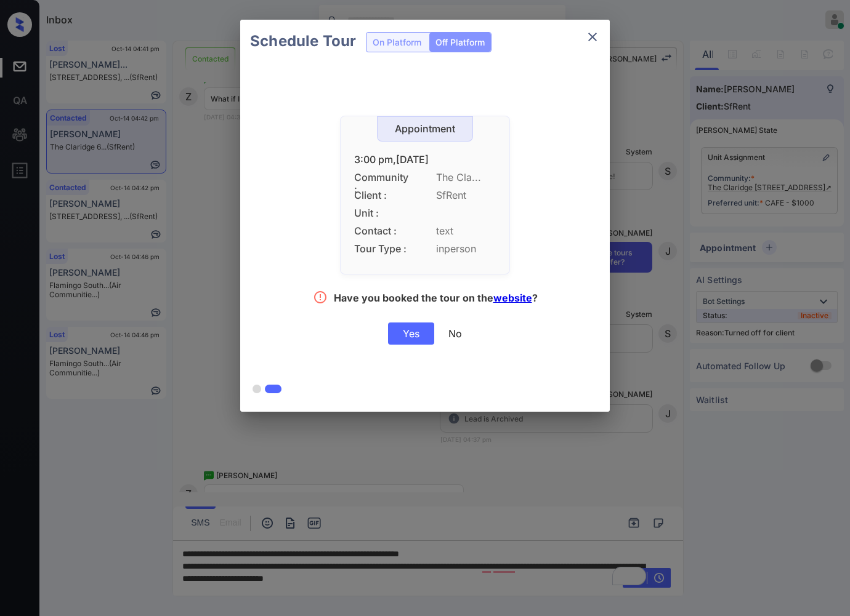 The height and width of the screenshot is (616, 850). What do you see at coordinates (512, 298) in the screenshot?
I see `a: website` at bounding box center [512, 298].